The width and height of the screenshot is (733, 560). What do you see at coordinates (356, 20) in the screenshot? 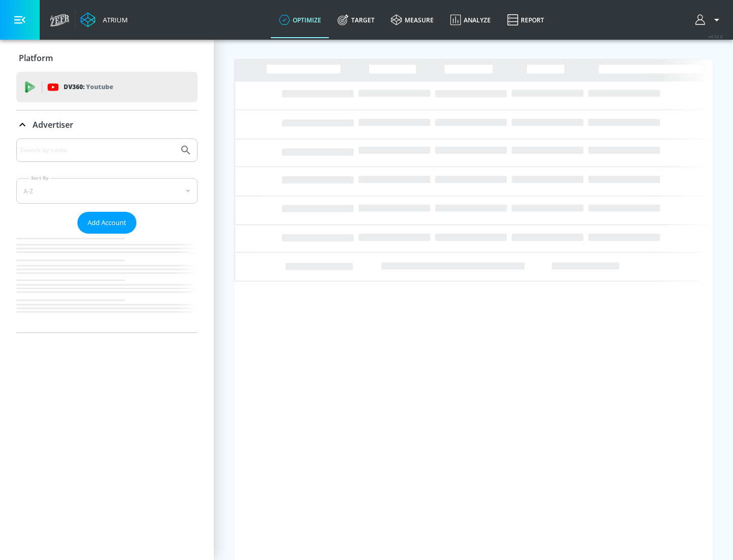
I see `a: Target` at bounding box center [356, 20].